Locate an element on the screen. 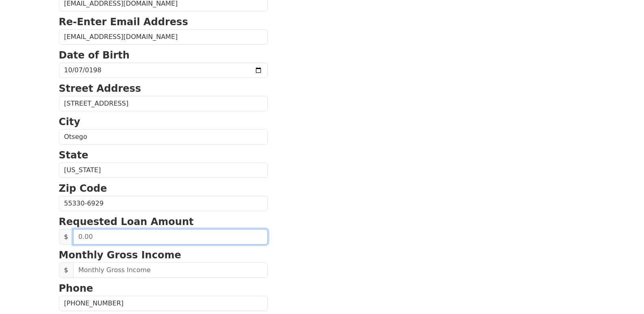 Image resolution: width=644 pixels, height=314 pixels. p: Monthly Gross Income is located at coordinates (163, 254).